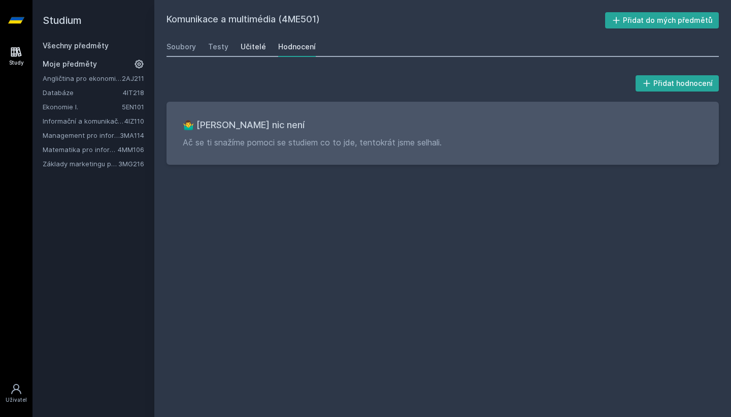 The image size is (731, 417). Describe the element at coordinates (134, 121) in the screenshot. I see `a: 4IZ110` at that location.